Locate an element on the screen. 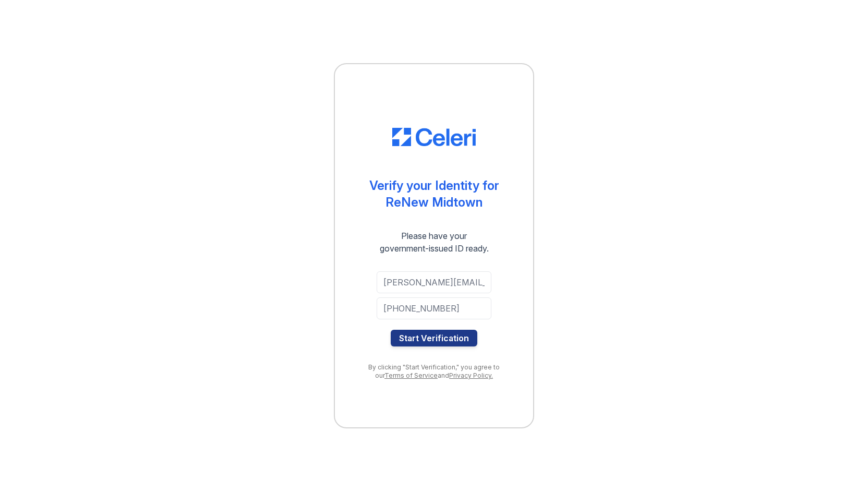 This screenshot has height=491, width=868. button: Start Verification is located at coordinates (434, 338).